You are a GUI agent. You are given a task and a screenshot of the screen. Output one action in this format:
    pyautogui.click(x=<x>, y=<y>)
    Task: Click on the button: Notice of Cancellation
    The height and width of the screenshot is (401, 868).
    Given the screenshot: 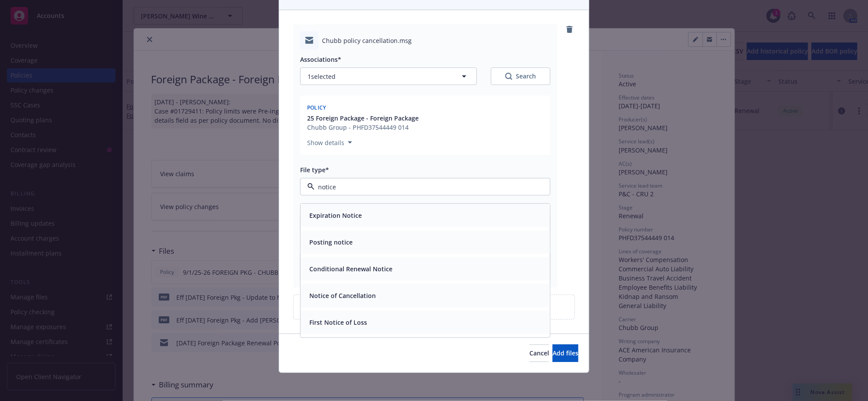 What is the action you would take?
    pyautogui.click(x=343, y=295)
    